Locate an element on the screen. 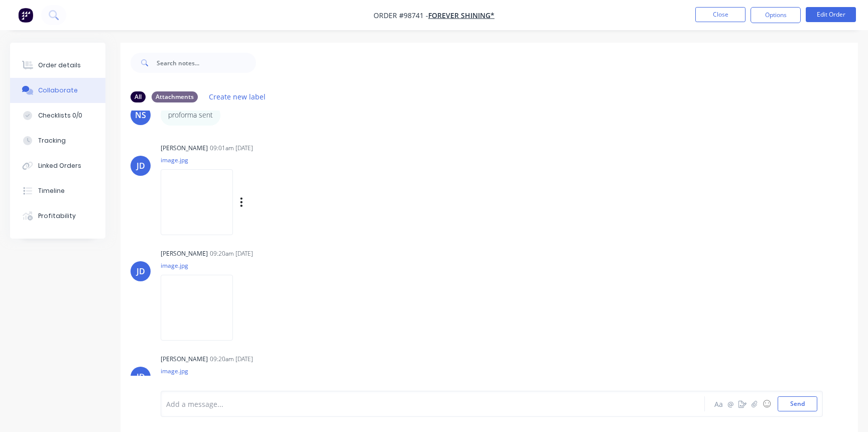 The height and width of the screenshot is (432, 868). input: Search notes... is located at coordinates (206, 63).